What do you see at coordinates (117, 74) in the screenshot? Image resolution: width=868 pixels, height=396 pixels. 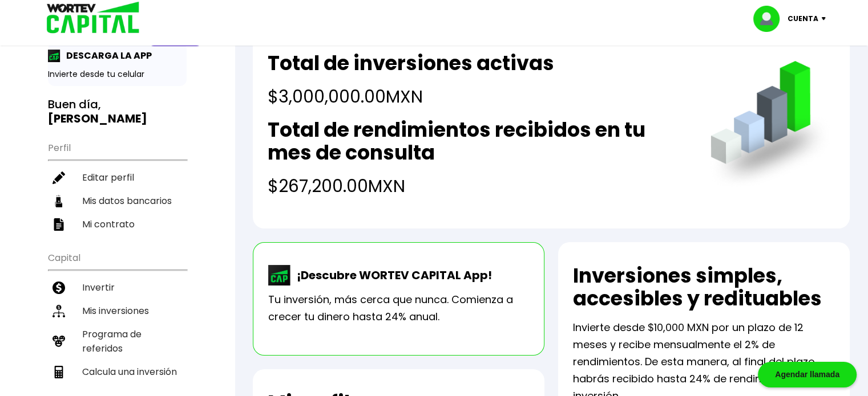 I see `p: Invierte desde tu celular` at bounding box center [117, 74].